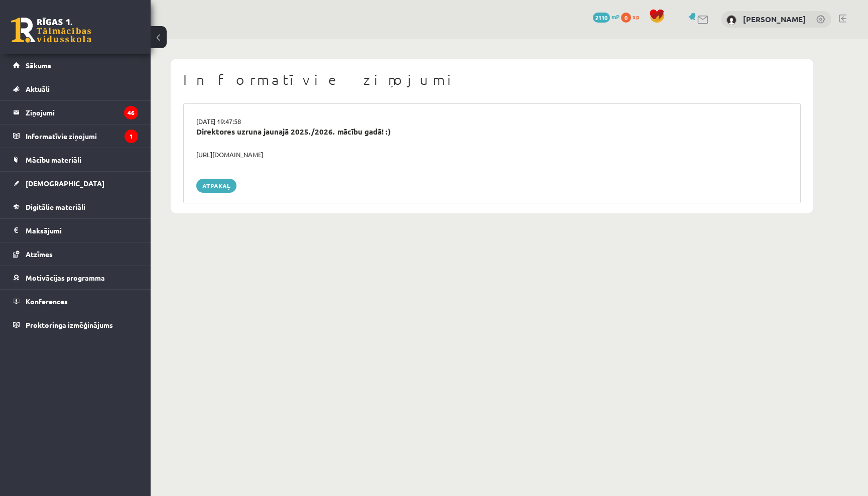 The height and width of the screenshot is (496, 868). Describe the element at coordinates (75, 113) in the screenshot. I see `a: Ziņojumi46` at that location.